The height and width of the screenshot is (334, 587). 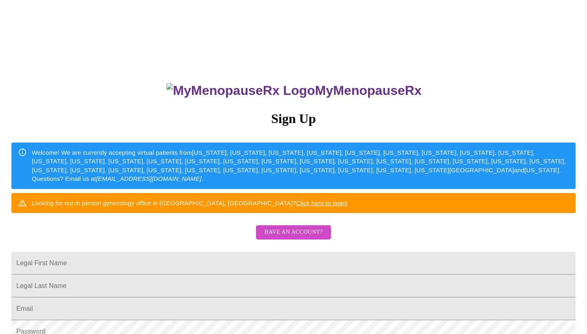 What do you see at coordinates (294, 90) in the screenshot?
I see `h3: MyMenopauseRx` at bounding box center [294, 90].